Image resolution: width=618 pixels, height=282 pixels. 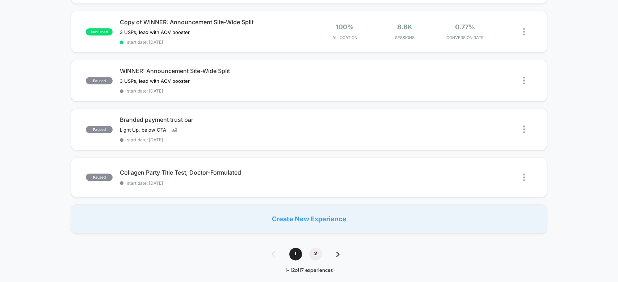 I want to click on span: Sessions, so click(x=405, y=38).